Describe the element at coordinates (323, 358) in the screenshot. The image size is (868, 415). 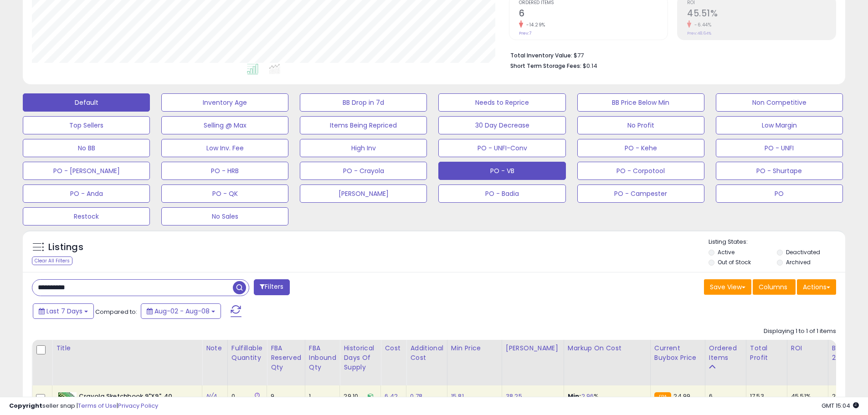
I see `div: FBA inbound Qty` at that location.